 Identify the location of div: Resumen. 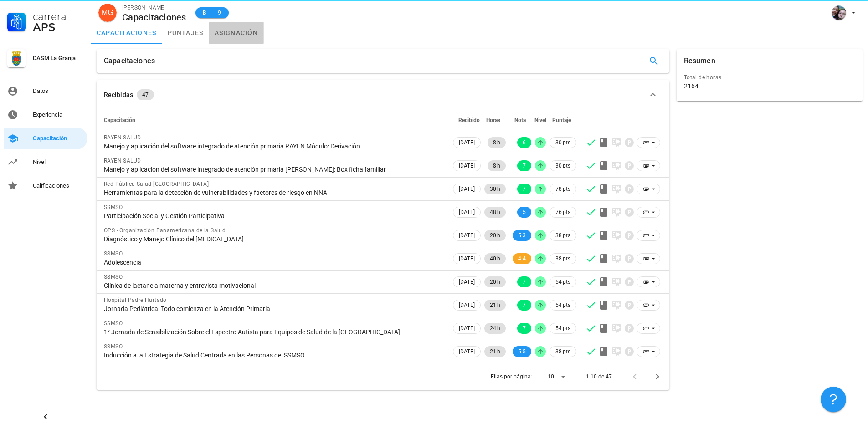
(699, 61).